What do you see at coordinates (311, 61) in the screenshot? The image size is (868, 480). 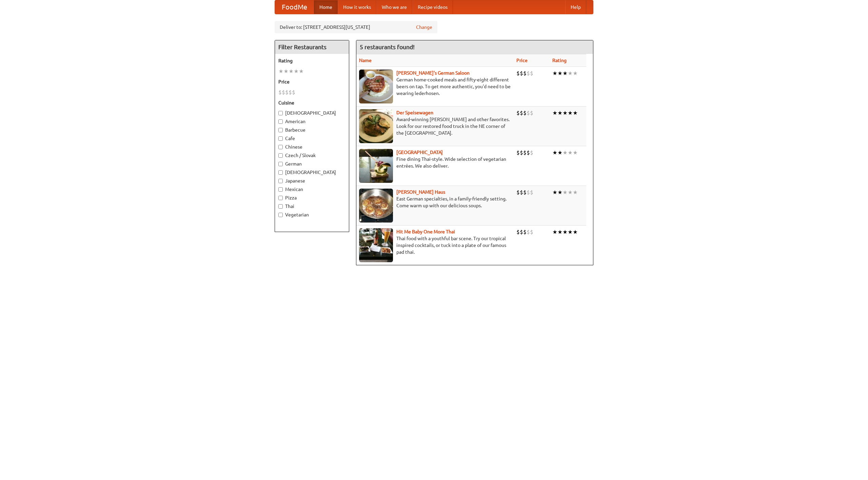 I see `h5: Rating` at bounding box center [311, 61].